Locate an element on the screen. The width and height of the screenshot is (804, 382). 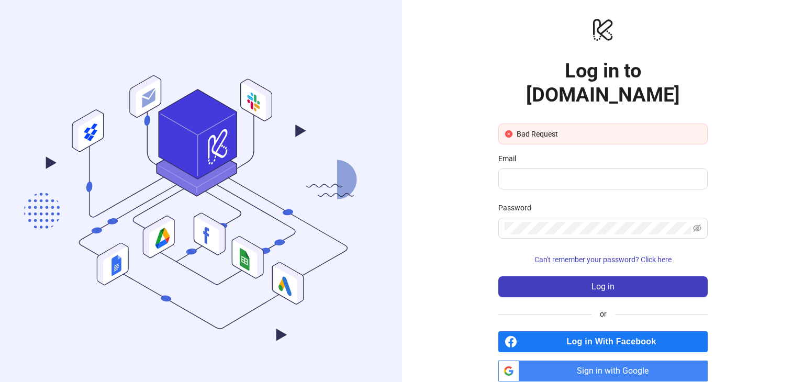
span: Log in With Facebook is located at coordinates (614, 342).